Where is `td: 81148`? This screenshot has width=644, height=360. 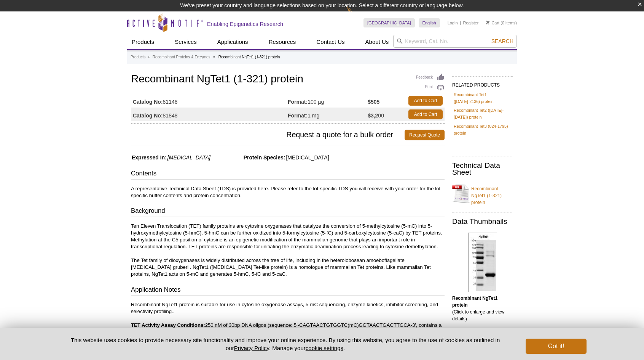 td: 81148 is located at coordinates (209, 100).